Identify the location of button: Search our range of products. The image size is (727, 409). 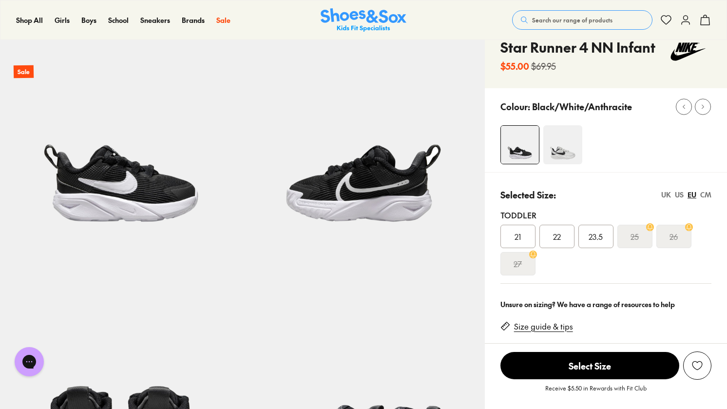
(582, 20).